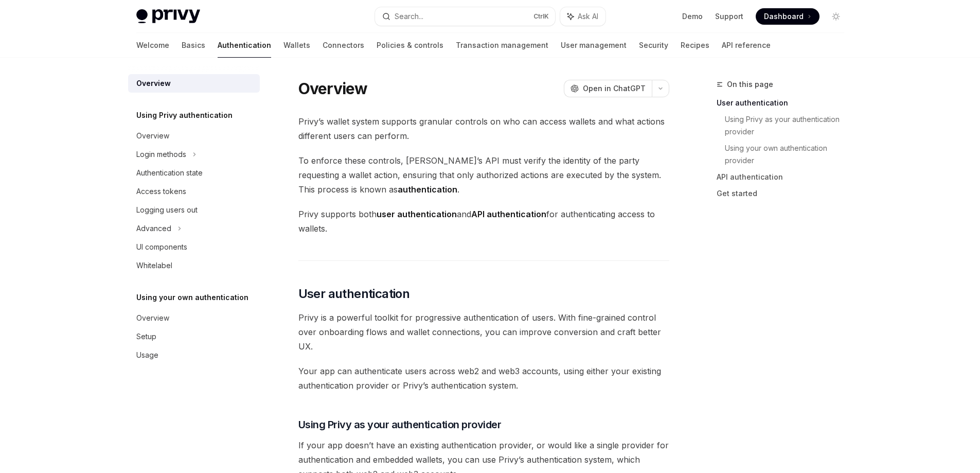 This screenshot has width=980, height=473. Describe the element at coordinates (194, 247) in the screenshot. I see `a: UI components` at that location.